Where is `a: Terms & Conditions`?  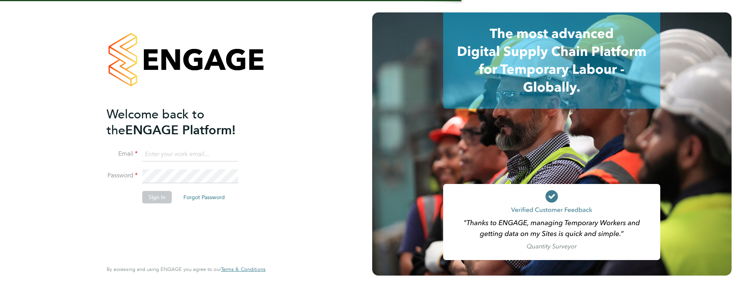 a: Terms & Conditions is located at coordinates (243, 269).